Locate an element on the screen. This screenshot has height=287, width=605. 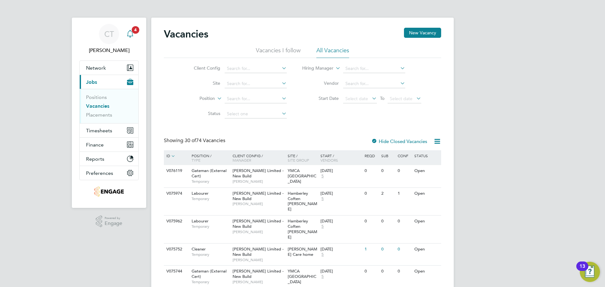
span: Cleaner is located at coordinates (198, 249).